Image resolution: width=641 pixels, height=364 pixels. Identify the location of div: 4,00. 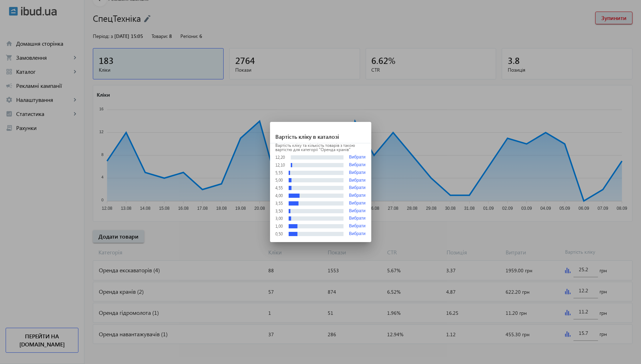
(279, 196).